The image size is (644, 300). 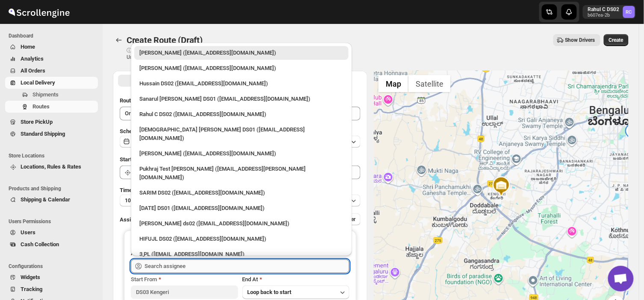 What do you see at coordinates (240, 113) in the screenshot?
I see `input: Eg: Bengaluru Route` at bounding box center [240, 113].